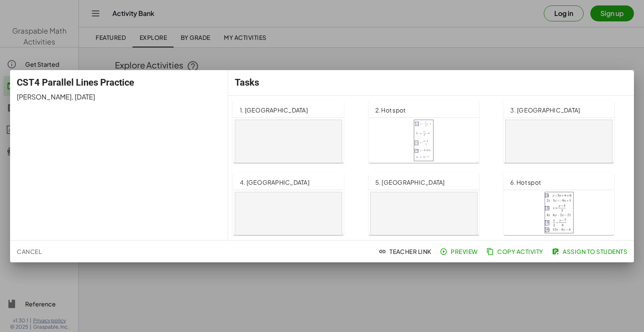 This screenshot has height=332, width=644. Describe the element at coordinates (431, 82) in the screenshot. I see `div: Tasks` at that location.